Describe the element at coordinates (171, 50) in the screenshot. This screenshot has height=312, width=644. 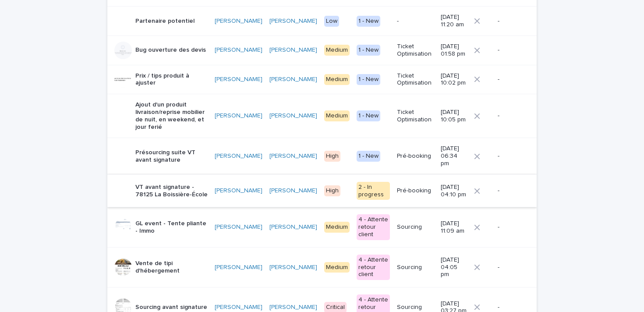
I see `p: Bug ouverture des devis` at that location.